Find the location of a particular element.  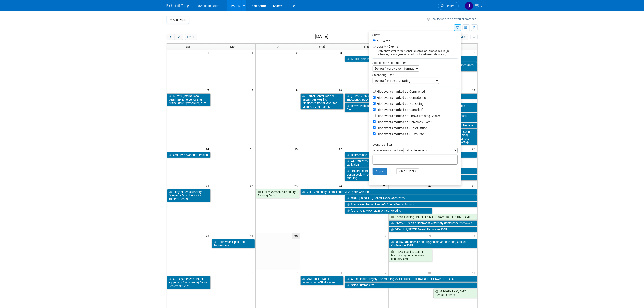

a: PNWVC - Pacific Northwest Veterinary Conference 2025 is located at coordinates (433, 223).